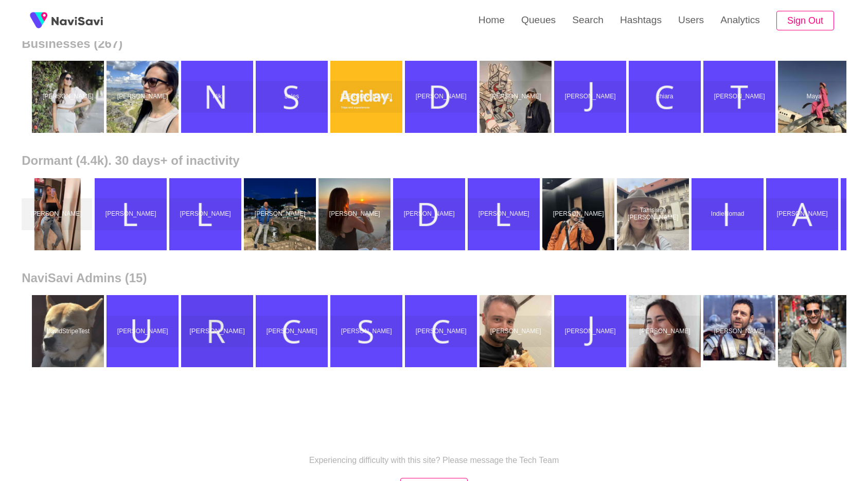 The width and height of the screenshot is (868, 481). I want to click on a: ViralViral, so click(815, 331).